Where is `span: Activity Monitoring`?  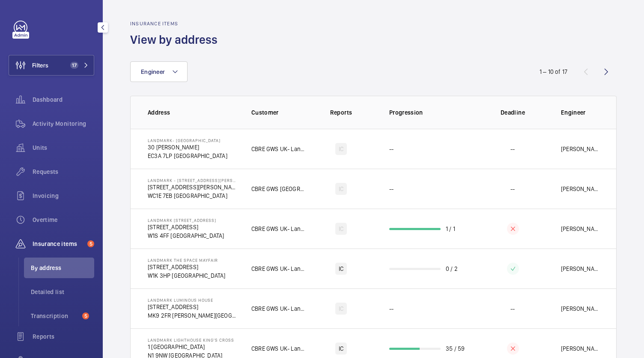
span: Activity Monitoring is located at coordinates (64, 123).